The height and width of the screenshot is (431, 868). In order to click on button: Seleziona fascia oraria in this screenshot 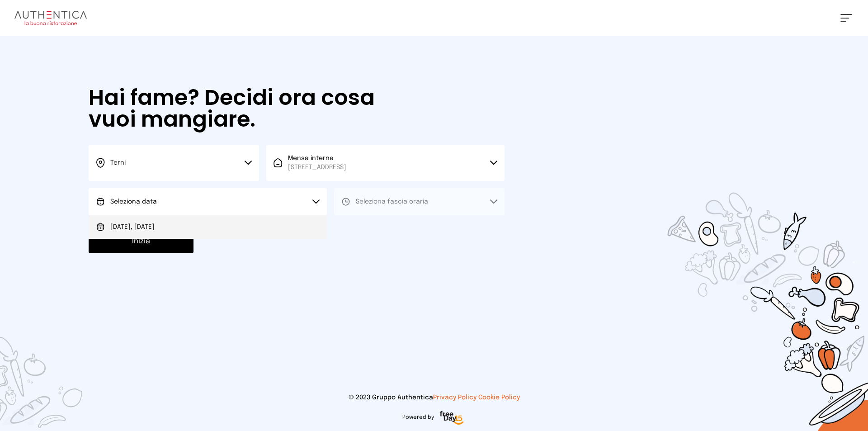, I will do `click(419, 202)`.